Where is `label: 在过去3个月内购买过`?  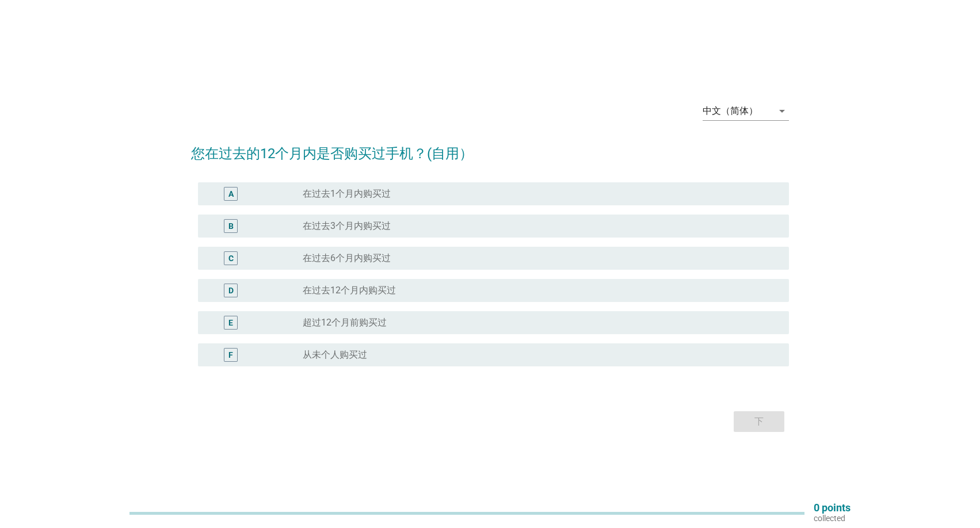 label: 在过去3个月内购买过 is located at coordinates (347, 226).